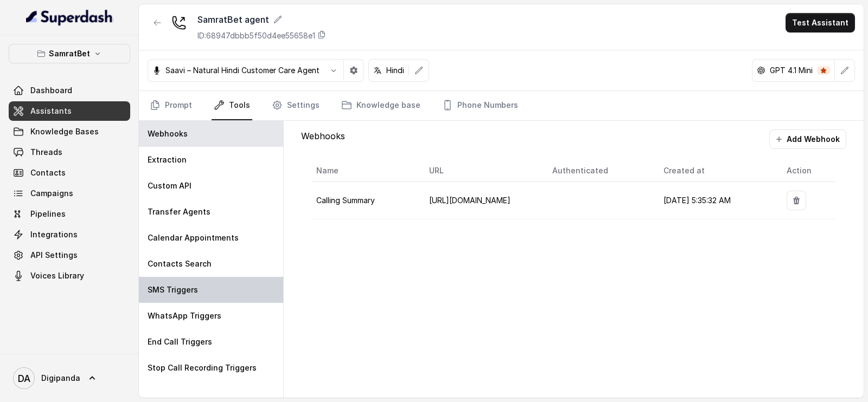 Image resolution: width=868 pixels, height=402 pixels. Describe the element at coordinates (70, 152) in the screenshot. I see `a: Threads` at that location.